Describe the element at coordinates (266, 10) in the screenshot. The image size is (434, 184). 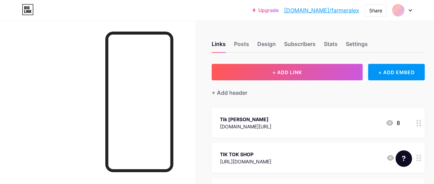
I see `a: Upgrade` at that location.